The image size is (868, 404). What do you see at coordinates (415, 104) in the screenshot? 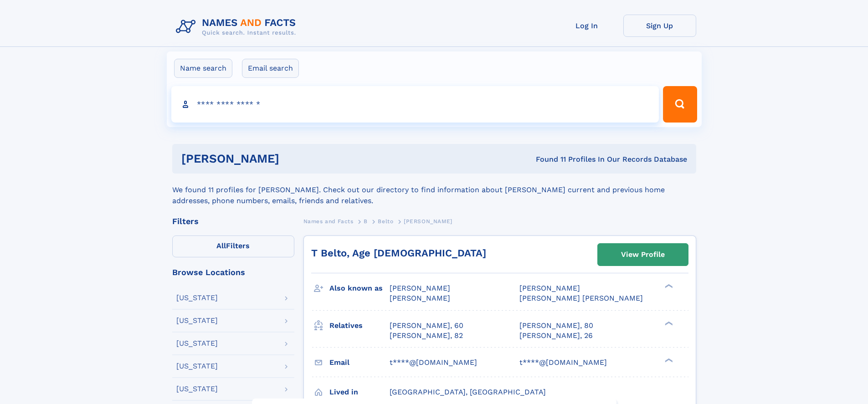
I see `input: search input` at bounding box center [415, 104].